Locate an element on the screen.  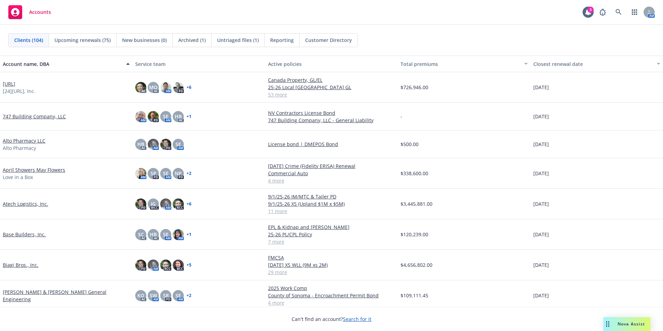
button: Total premiums is located at coordinates (464, 64).